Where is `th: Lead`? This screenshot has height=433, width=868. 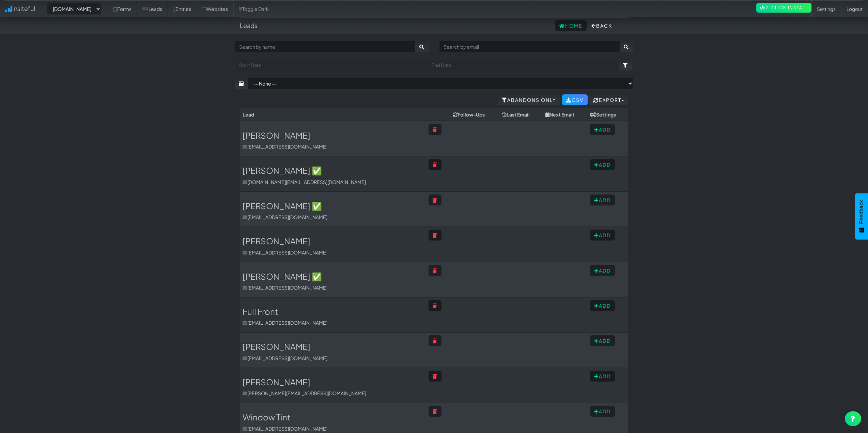
th: Lead is located at coordinates (333, 114).